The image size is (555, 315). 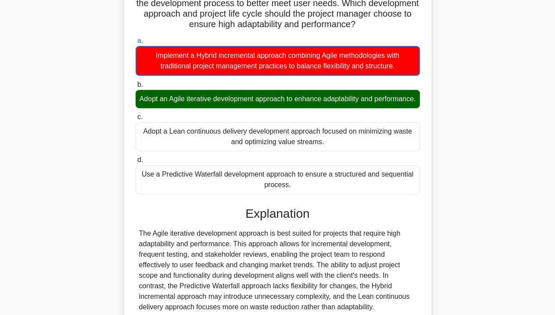 What do you see at coordinates (278, 214) in the screenshot?
I see `h3: Explanation` at bounding box center [278, 214].